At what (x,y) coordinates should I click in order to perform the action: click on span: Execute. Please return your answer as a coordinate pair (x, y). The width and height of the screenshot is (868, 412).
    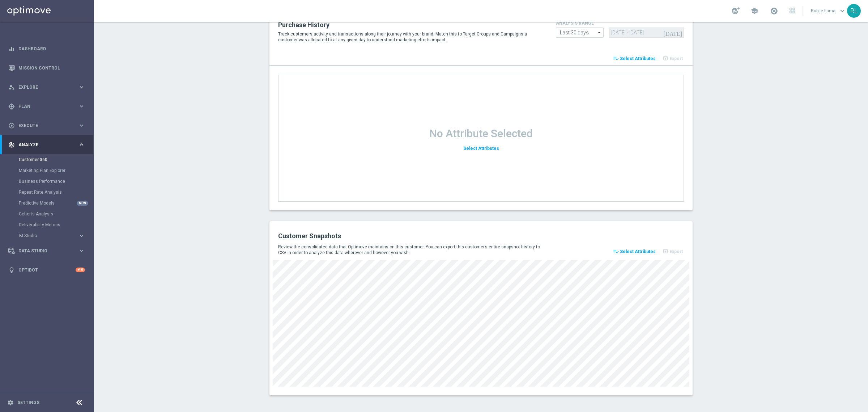
    Looking at the image, I should click on (48, 126).